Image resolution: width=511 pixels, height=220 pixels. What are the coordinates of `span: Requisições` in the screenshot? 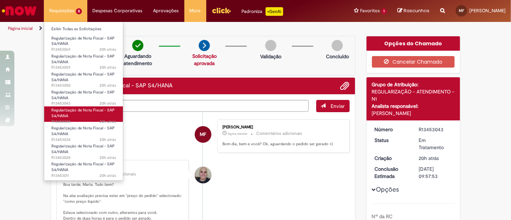 It's located at (62, 11).